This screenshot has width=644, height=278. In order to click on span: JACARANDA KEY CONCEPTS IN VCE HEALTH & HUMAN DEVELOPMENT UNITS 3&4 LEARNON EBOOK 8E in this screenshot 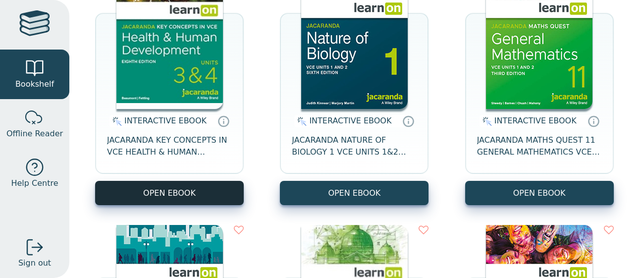, I will do `click(169, 146)`.